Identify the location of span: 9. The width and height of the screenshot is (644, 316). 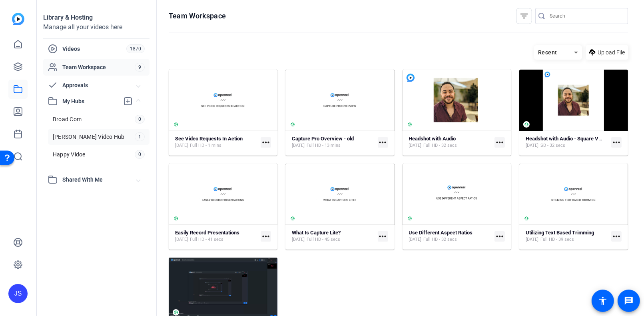
(139, 67).